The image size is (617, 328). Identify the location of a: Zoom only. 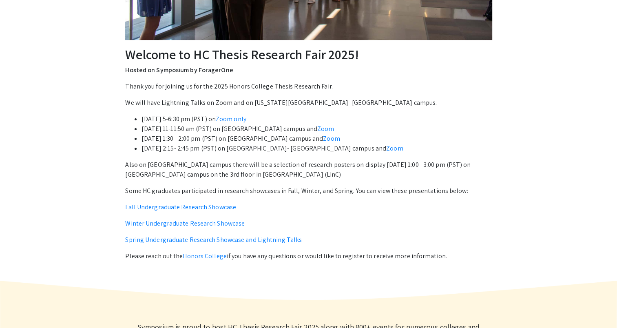
(231, 119).